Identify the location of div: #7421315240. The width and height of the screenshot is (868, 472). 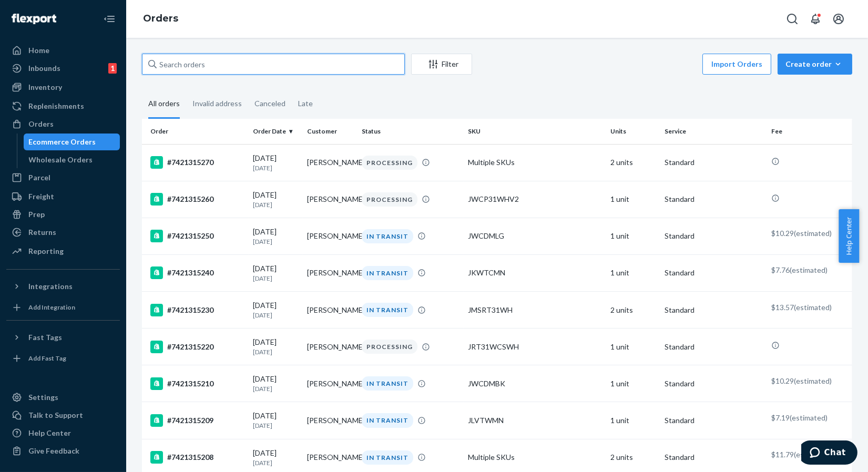
(197, 273).